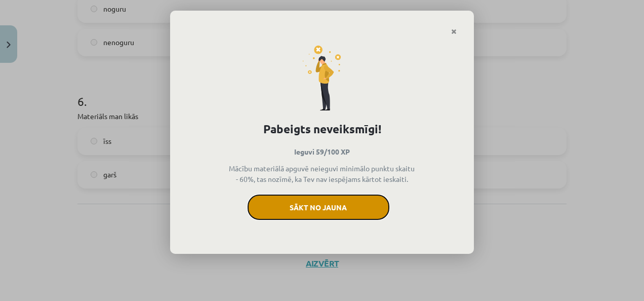 The width and height of the screenshot is (644, 301). I want to click on img: fail-icon-2dff40cce496c8bbe20d0877b3080013ff8af6d729d7a6e6bb932d91c467ac91.svg, so click(322, 78).